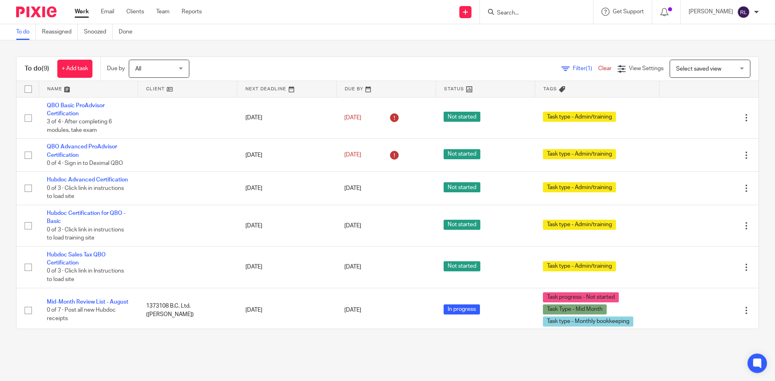  I want to click on a: Team, so click(163, 12).